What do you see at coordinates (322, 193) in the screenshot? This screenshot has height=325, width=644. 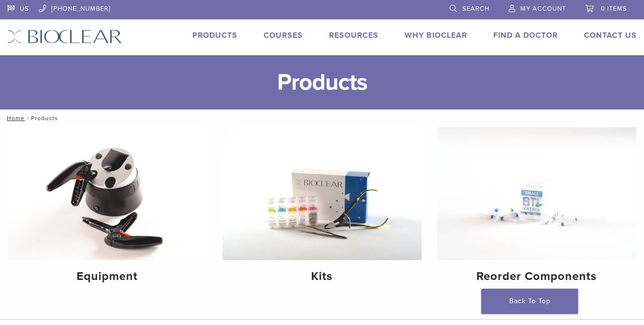 I see `img: Kits` at bounding box center [322, 193].